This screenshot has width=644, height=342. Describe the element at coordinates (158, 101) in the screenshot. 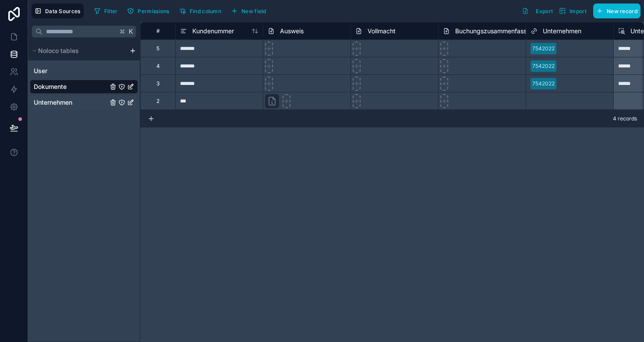

I see `div: 2` at that location.